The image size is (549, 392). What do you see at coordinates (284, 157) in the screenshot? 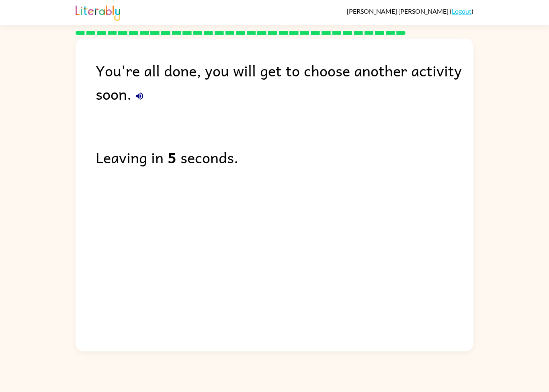
I see `div: Leaving in seconds.` at bounding box center [284, 157].